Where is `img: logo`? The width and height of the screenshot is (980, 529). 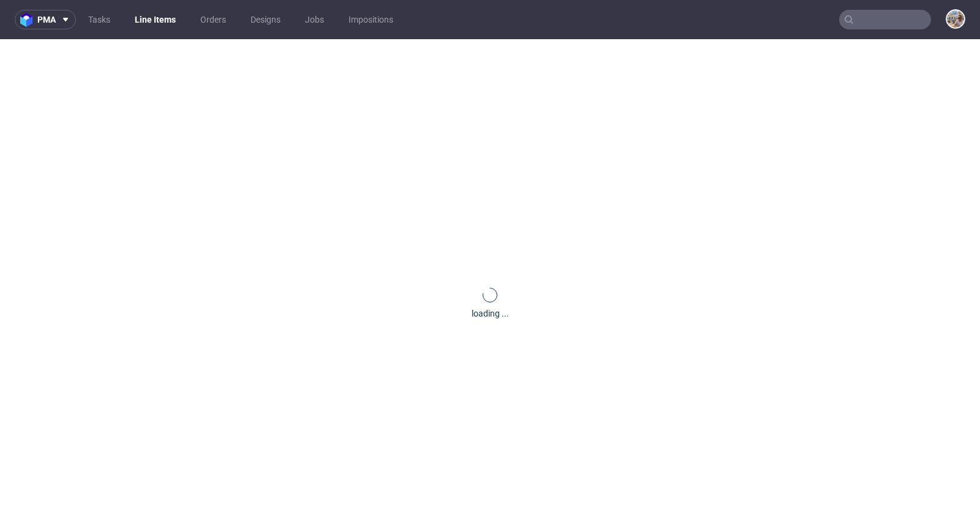 img: logo is located at coordinates (29, 20).